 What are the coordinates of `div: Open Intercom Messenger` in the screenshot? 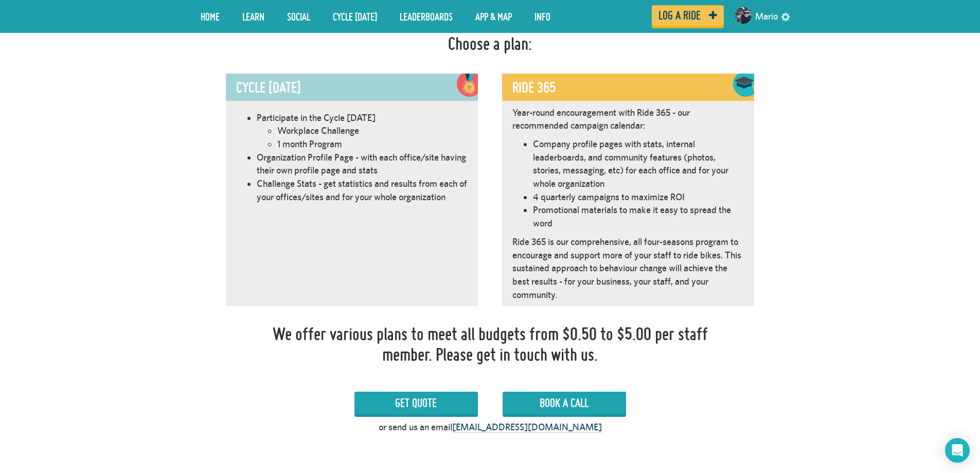 It's located at (957, 450).